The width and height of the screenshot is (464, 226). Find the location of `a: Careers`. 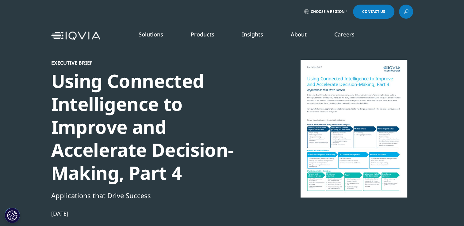

a: Careers is located at coordinates (345, 34).